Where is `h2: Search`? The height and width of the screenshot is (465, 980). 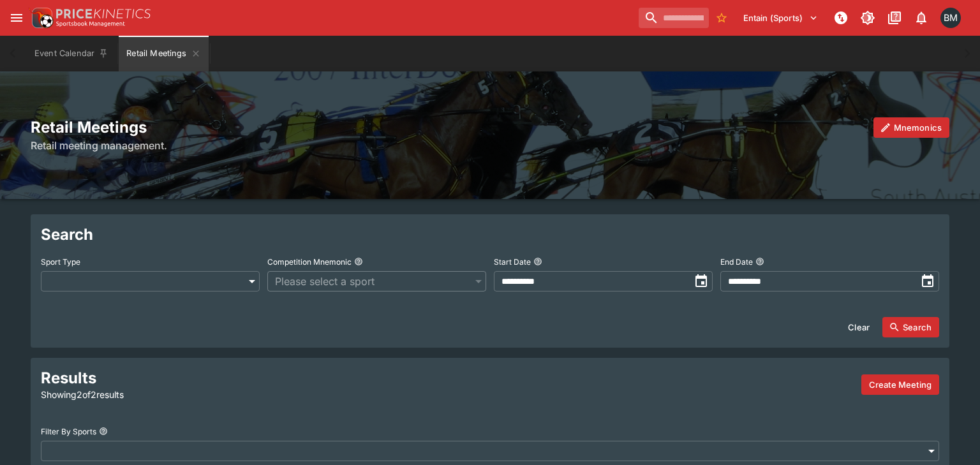
h2: Search is located at coordinates (490, 234).